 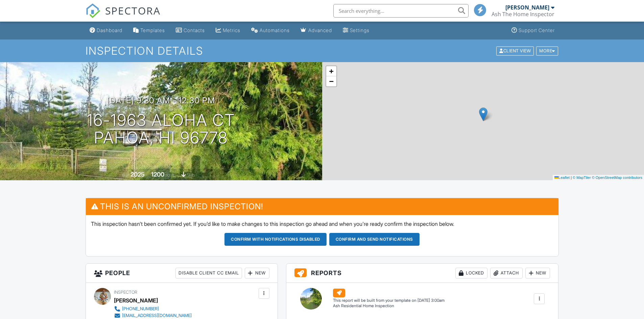 What do you see at coordinates (322, 224) in the screenshot?
I see `p: This inspection hasn't been confirmed yet. If you'd like to make changes to this inspection go ah...` at bounding box center [322, 224].